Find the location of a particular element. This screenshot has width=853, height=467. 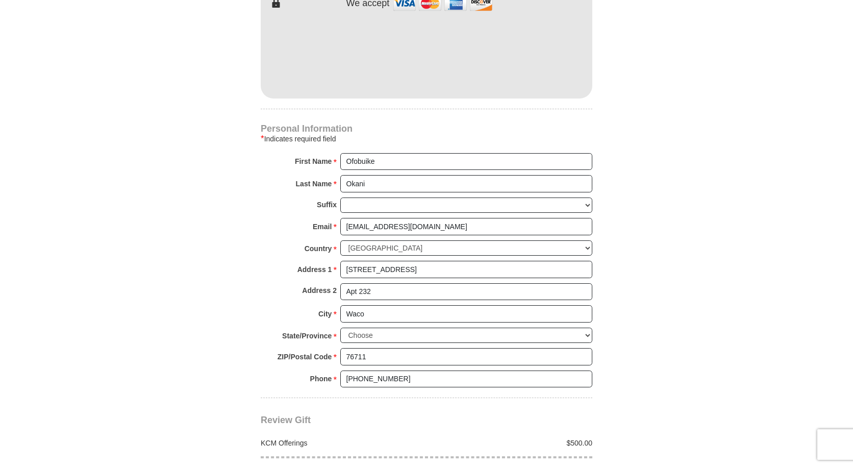

span: Review Gift is located at coordinates (286, 420).